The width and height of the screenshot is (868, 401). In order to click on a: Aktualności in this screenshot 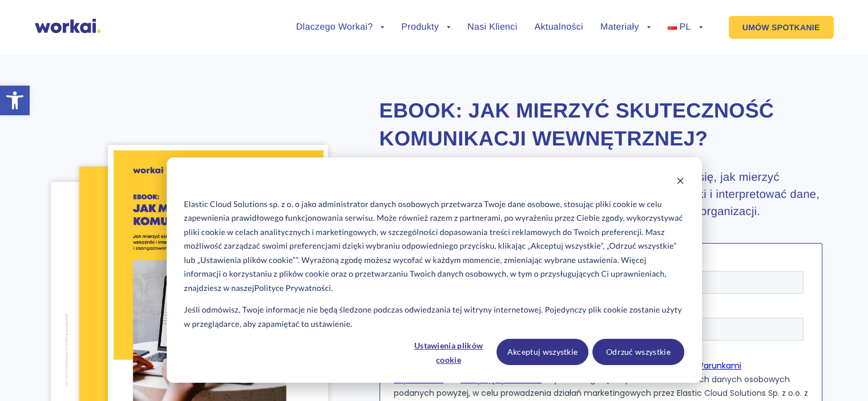, I will do `click(558, 27)`.